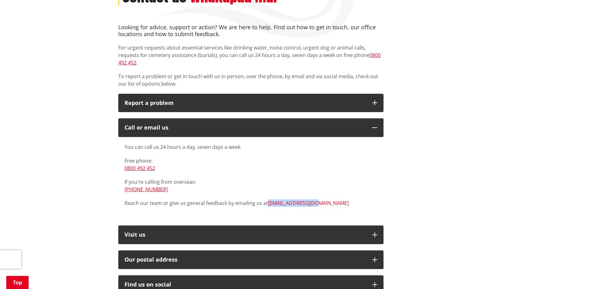 This screenshot has height=289, width=593. What do you see at coordinates (245, 260) in the screenshot?
I see `h2: Our postal address` at bounding box center [245, 260].